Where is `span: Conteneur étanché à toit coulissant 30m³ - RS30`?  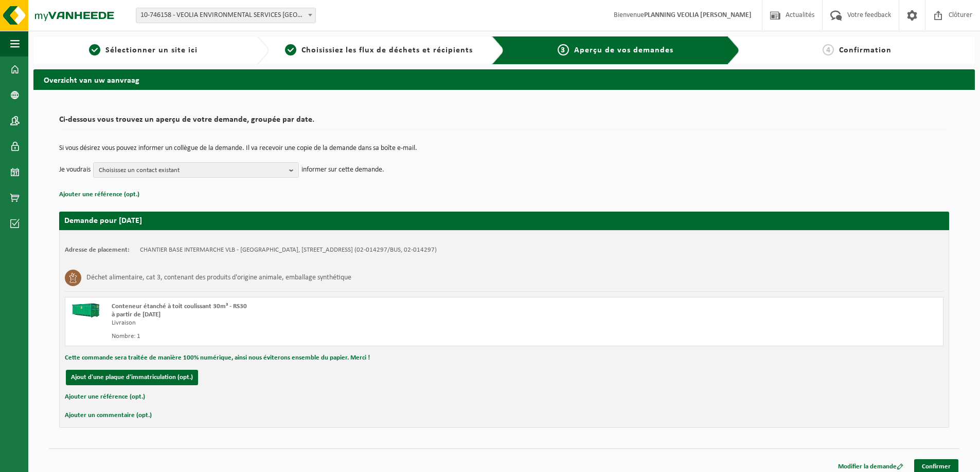 span: Conteneur étanché à toit coulissant 30m³ - RS30 is located at coordinates (179, 307).